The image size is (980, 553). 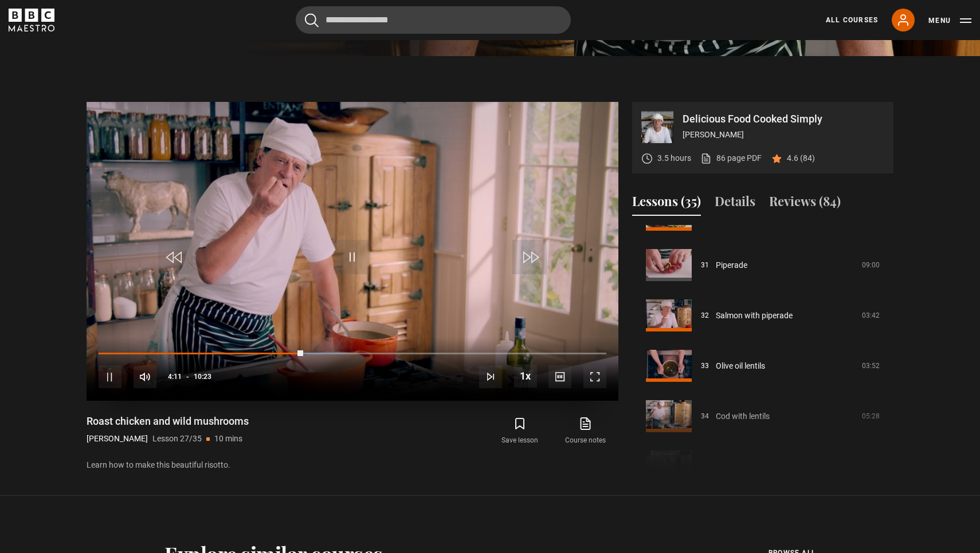 I want to click on a: Olive oil lentils, so click(x=740, y=365).